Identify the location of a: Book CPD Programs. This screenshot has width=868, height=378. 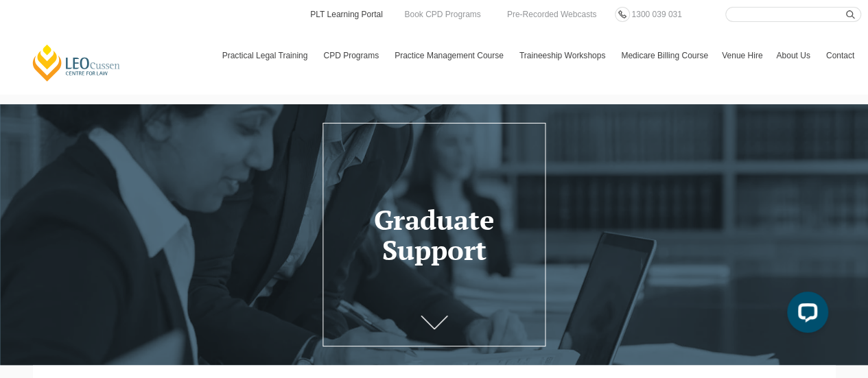
(442, 14).